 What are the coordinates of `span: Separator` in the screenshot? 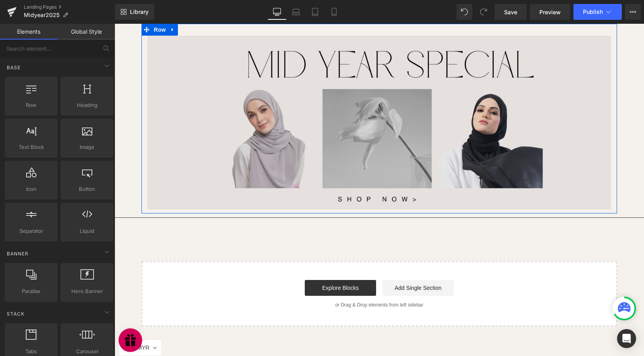 It's located at (31, 231).